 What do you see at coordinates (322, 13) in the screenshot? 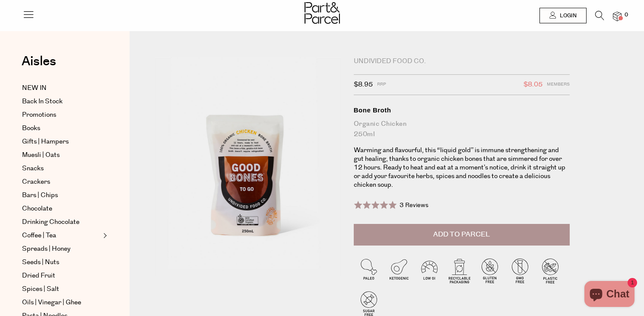
I see `img: Part&Parcel` at bounding box center [322, 13].